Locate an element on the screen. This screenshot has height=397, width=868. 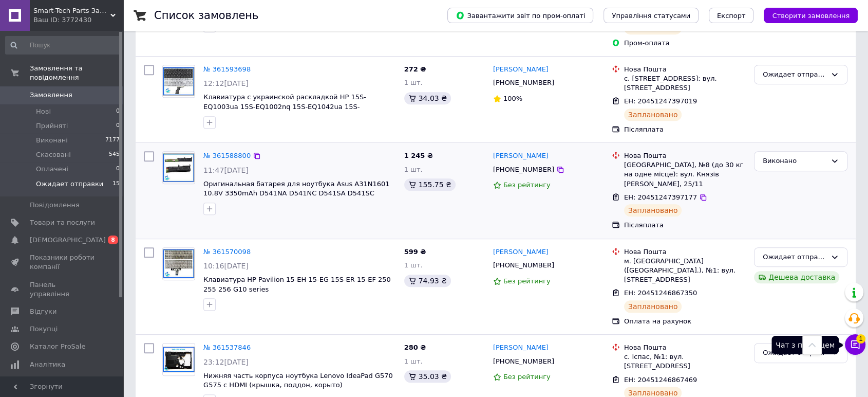
span: Каталог ProSale is located at coordinates (58, 346).